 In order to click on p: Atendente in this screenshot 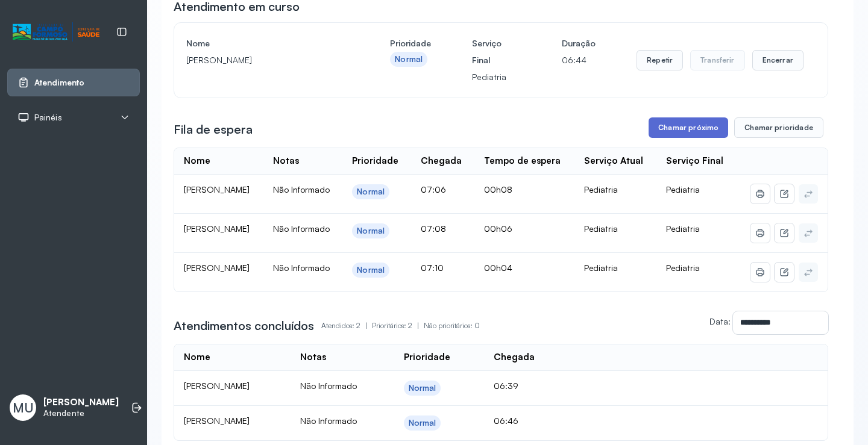, I will do `click(81, 414)`.